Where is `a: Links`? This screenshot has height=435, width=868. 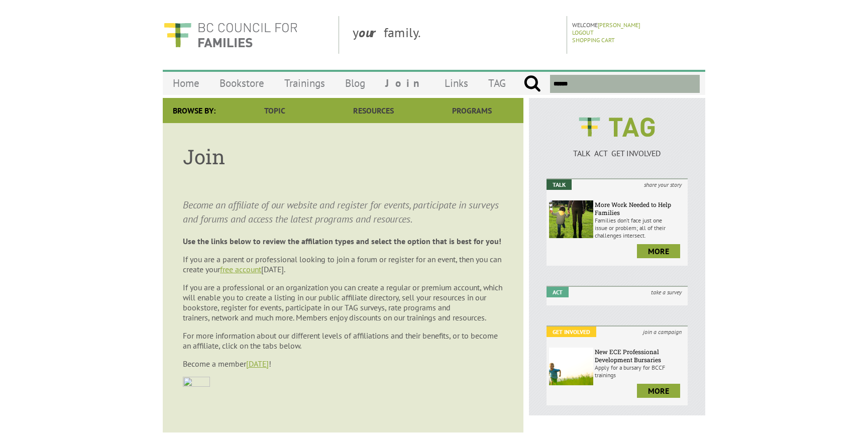
a: Links is located at coordinates (456, 83).